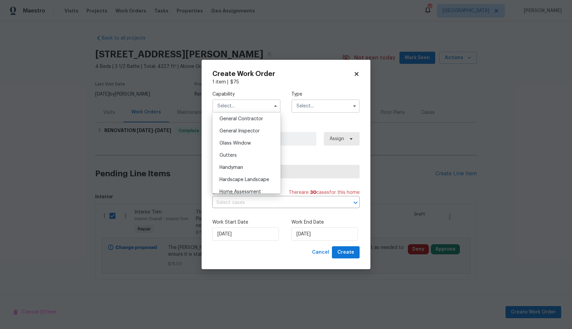 This screenshot has width=572, height=329. Describe the element at coordinates (286, 127) in the screenshot. I see `label: Work Order Manager` at that location.